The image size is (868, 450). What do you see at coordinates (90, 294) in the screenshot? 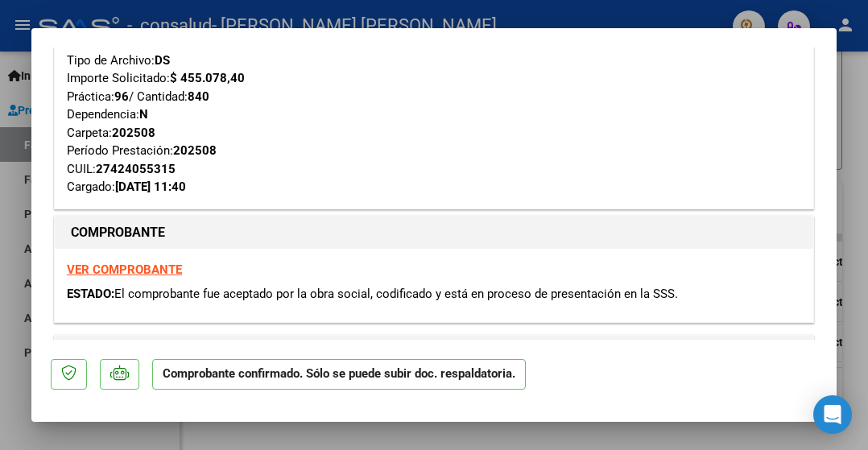
I see `span: ESTADO:` at bounding box center [90, 294].